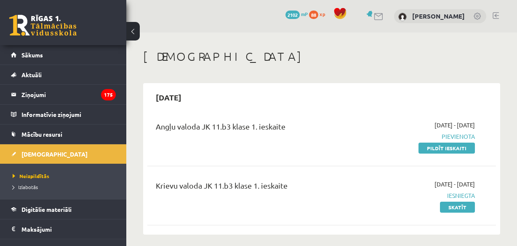 This screenshot has width=517, height=246. What do you see at coordinates (426, 136) in the screenshot?
I see `span: Pievienota` at bounding box center [426, 136].